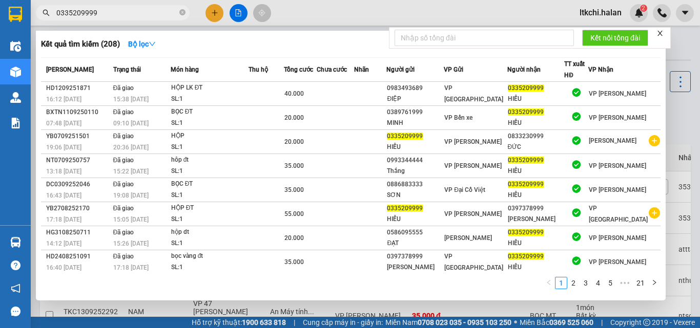 Image resolution: width=700 pixels, height=328 pixels. What do you see at coordinates (484, 38) in the screenshot?
I see `input: Nhập số tổng đài` at bounding box center [484, 38].